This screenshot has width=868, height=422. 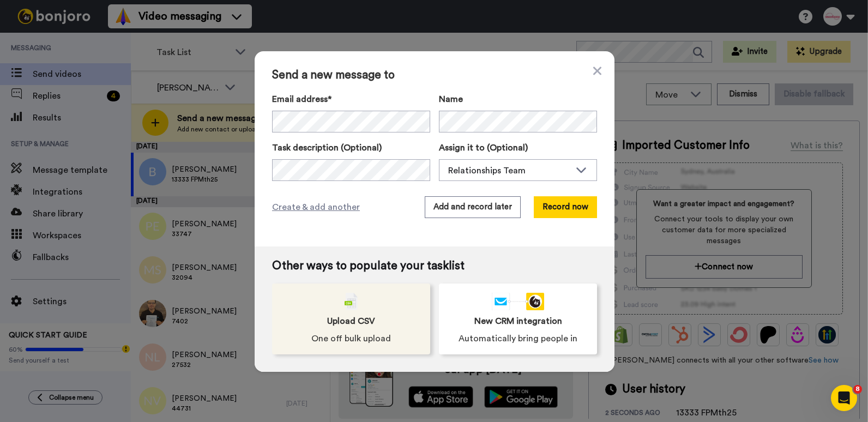 What do you see at coordinates (451, 99) in the screenshot?
I see `span: Name` at bounding box center [451, 99].